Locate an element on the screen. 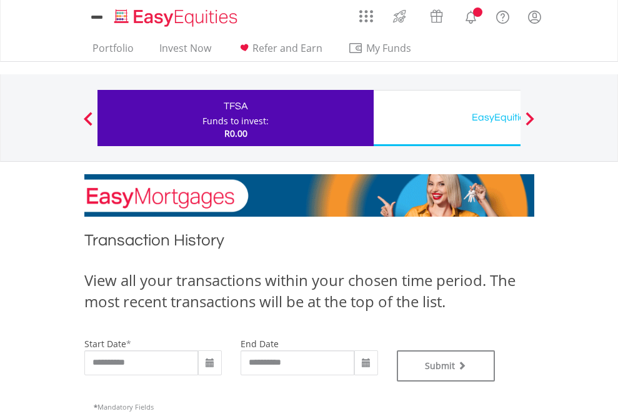  div: Funds to invest: is located at coordinates (235, 121).